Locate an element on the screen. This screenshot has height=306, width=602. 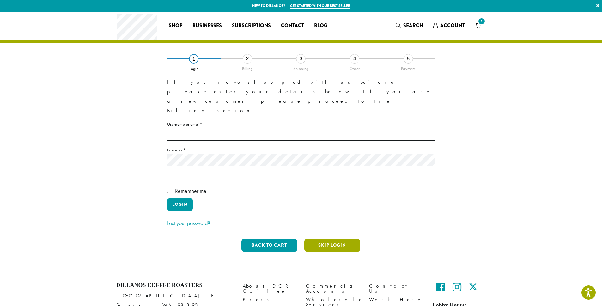
span: Search is located at coordinates (413, 25).